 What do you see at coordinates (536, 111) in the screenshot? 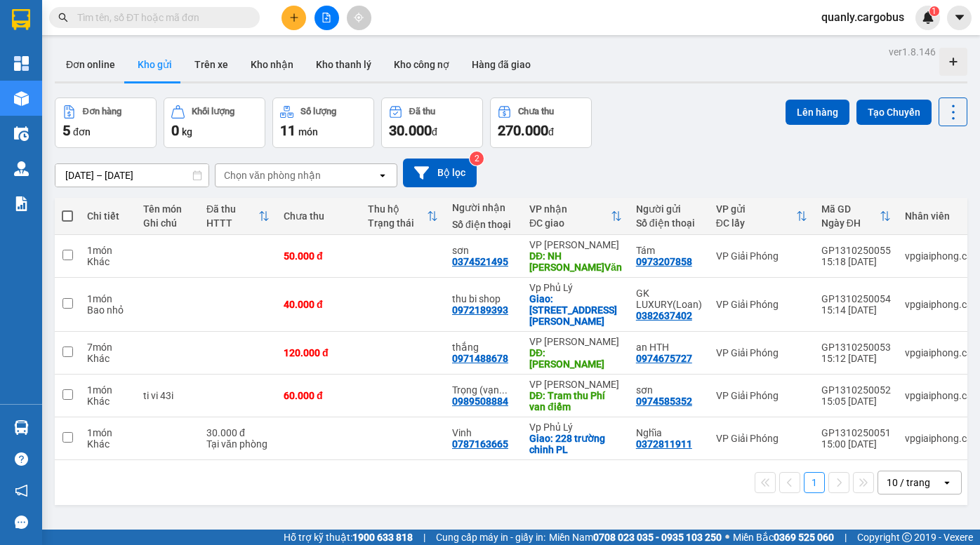
I see `div: Chưa thu` at bounding box center [536, 111].